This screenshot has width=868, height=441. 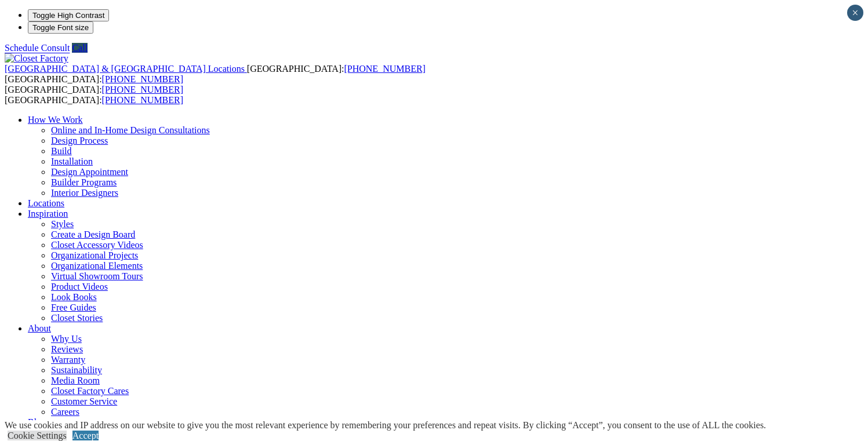 What do you see at coordinates (37, 47) in the screenshot?
I see `a: Schedule Consult` at bounding box center [37, 47].